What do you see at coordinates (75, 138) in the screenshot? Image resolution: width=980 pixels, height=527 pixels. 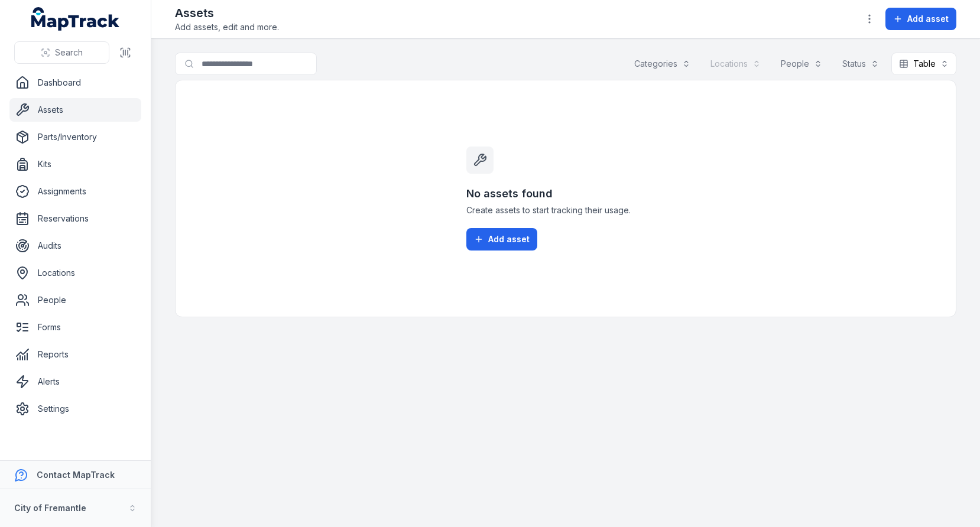 I see `a: Parts/Inventory` at bounding box center [75, 138].